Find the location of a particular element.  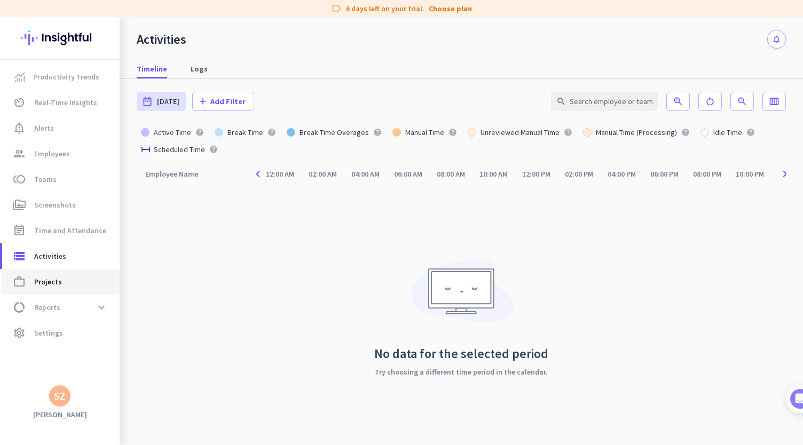

i: group is located at coordinates (19, 154).